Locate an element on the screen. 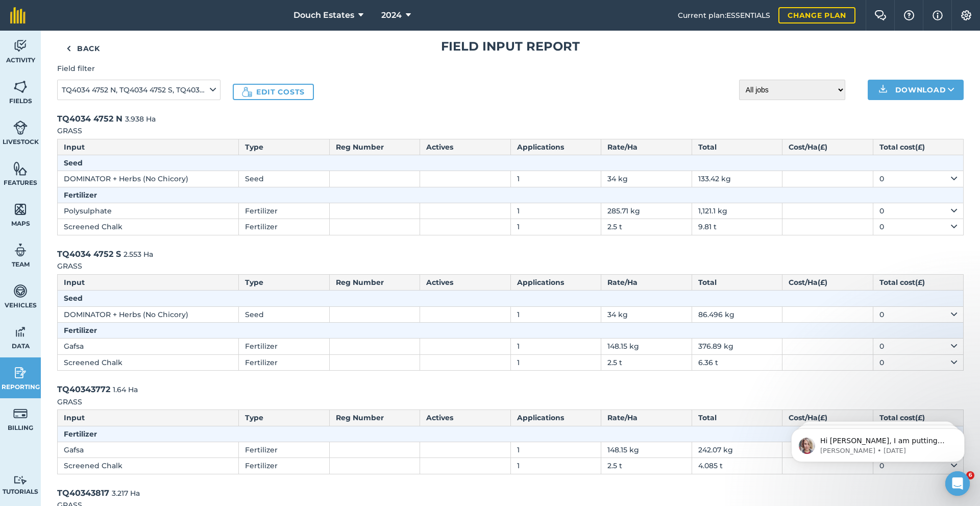 The width and height of the screenshot is (980, 506). th: Total is located at coordinates (737, 418).